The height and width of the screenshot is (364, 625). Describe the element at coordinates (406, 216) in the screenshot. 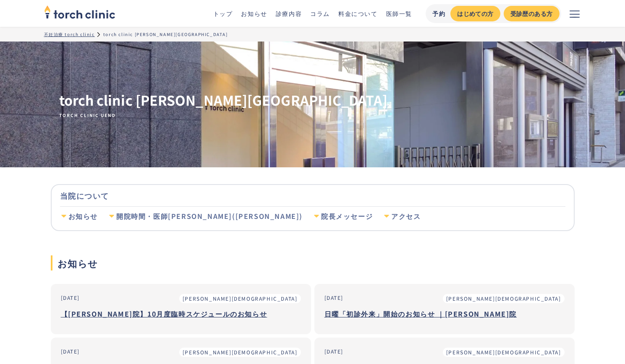

I see `div: アクセス` at that location.